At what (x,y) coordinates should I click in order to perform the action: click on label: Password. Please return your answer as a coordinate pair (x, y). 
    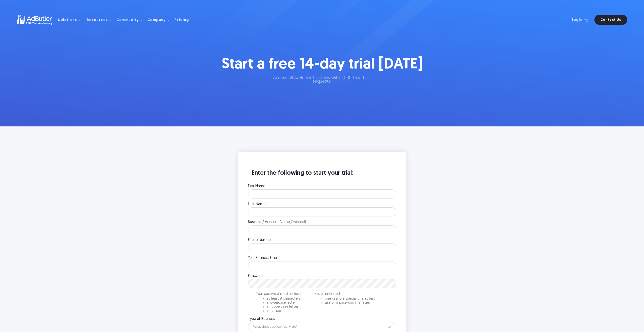
    Looking at the image, I should click on (322, 276).